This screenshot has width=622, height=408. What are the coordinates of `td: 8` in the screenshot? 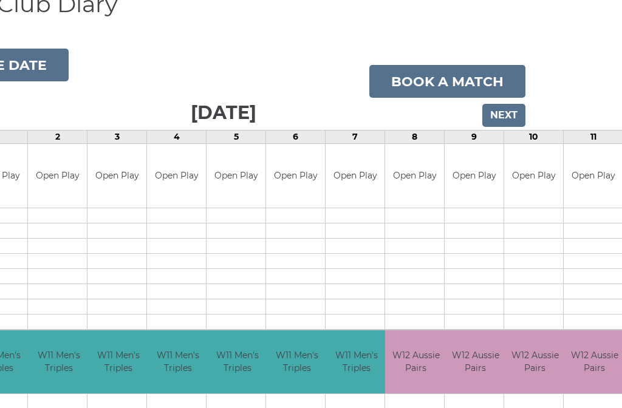 It's located at (415, 137).